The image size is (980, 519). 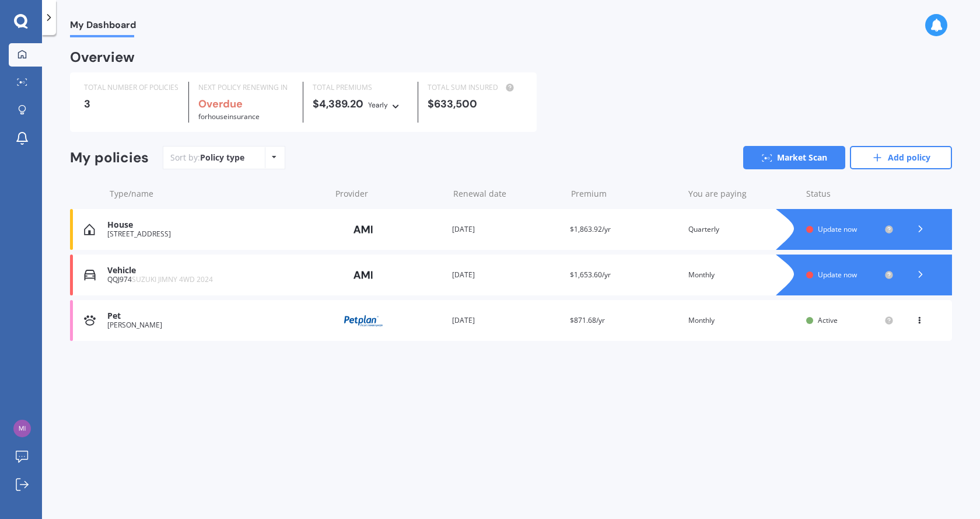 What do you see at coordinates (102, 57) in the screenshot?
I see `div: Overview` at bounding box center [102, 57].